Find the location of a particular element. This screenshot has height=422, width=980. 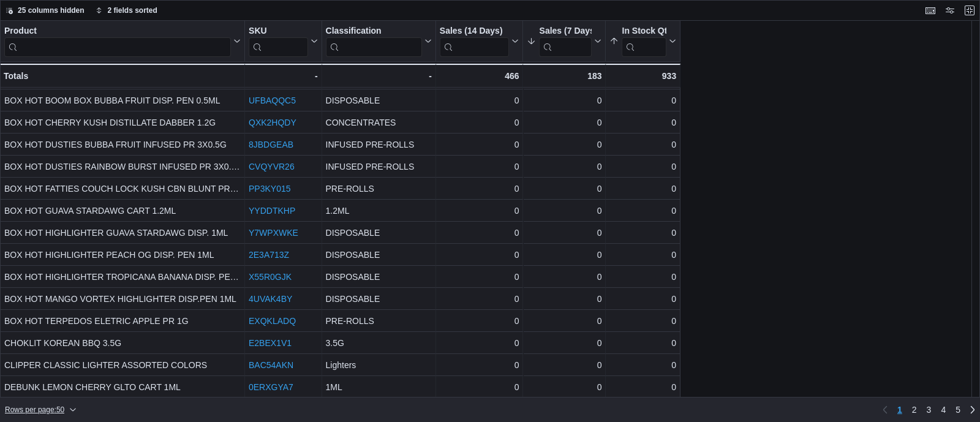

div: CLIPPER CLASSIC LIGHTER ASSORTED COLORS is located at coordinates (123, 365).